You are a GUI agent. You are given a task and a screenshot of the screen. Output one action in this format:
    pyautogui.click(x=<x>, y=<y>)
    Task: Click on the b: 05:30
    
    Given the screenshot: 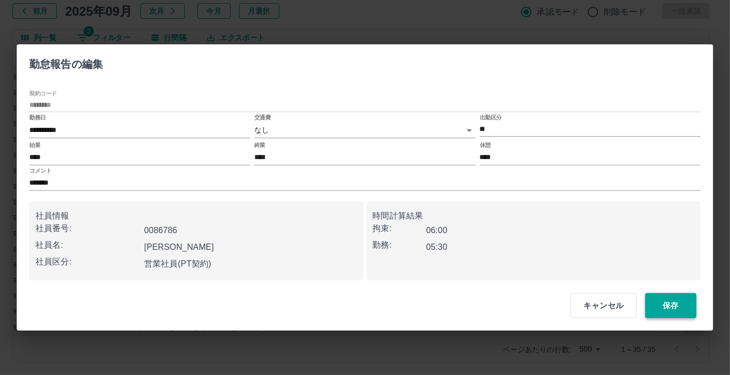 What is the action you would take?
    pyautogui.click(x=436, y=247)
    